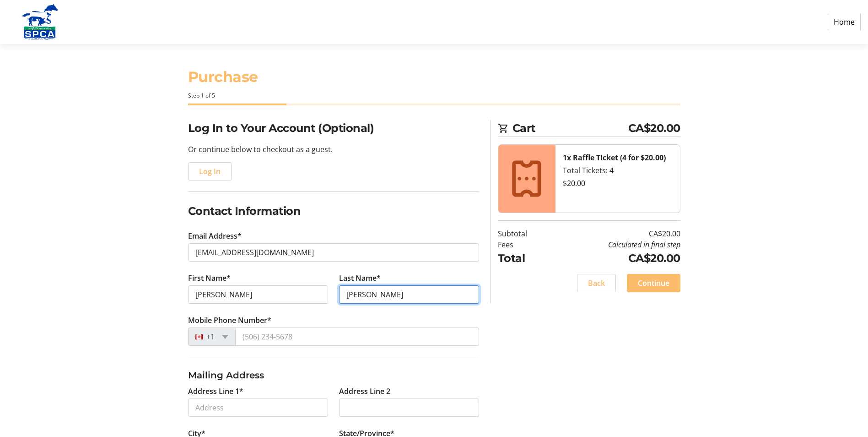  I want to click on span: Cart, so click(570, 128).